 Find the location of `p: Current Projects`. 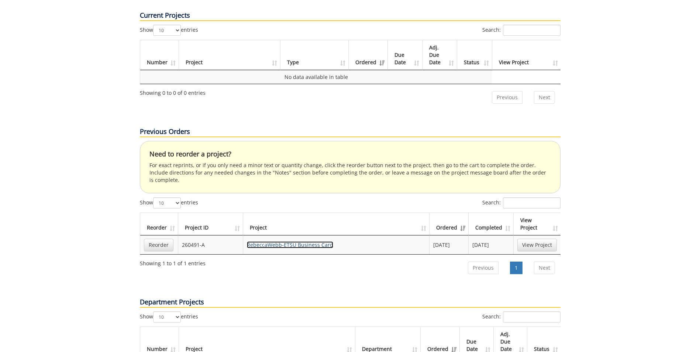

p: Current Projects is located at coordinates (350, 16).